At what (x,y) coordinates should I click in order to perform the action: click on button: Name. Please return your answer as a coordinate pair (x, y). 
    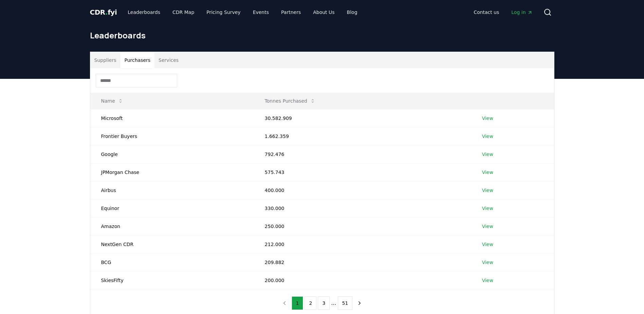
    Looking at the image, I should click on (112, 101).